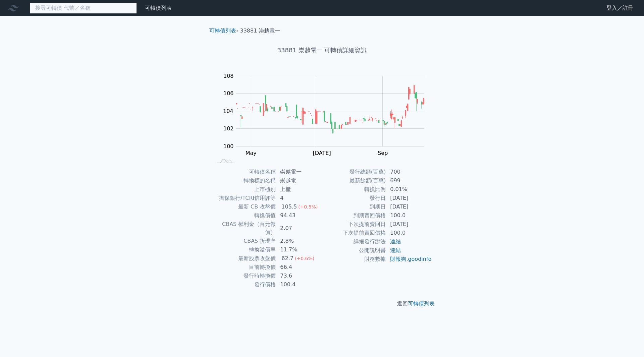 The image size is (644, 357). I want to click on td: 可轉債名稱, so click(244, 172).